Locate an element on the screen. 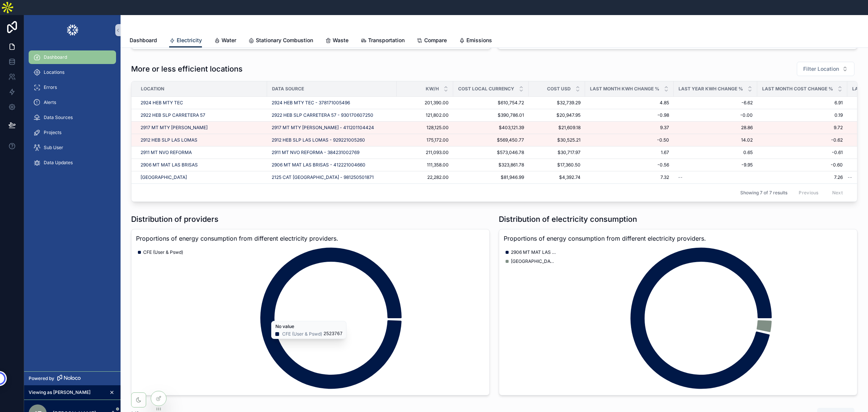 This screenshot has width=868, height=412. span: Emissions is located at coordinates (479, 40).